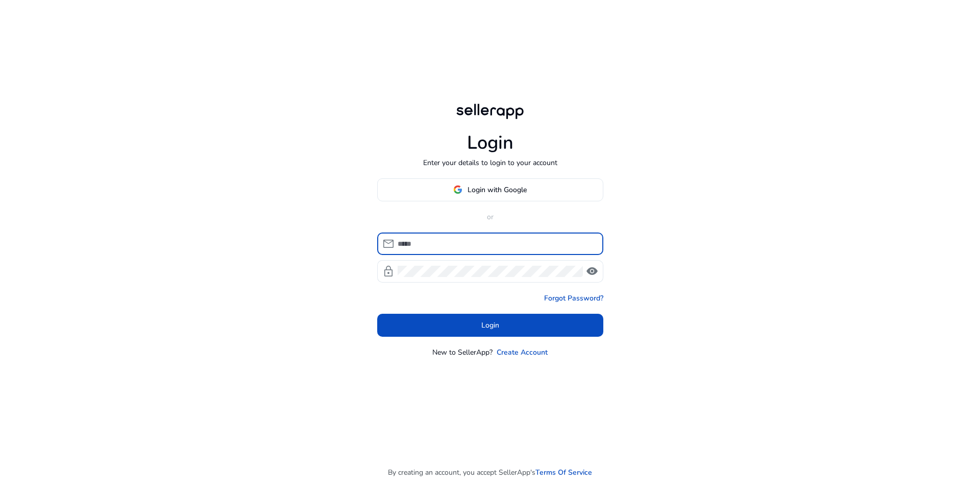  Describe the element at coordinates (458, 190) in the screenshot. I see `img: google-logo.svg` at that location.